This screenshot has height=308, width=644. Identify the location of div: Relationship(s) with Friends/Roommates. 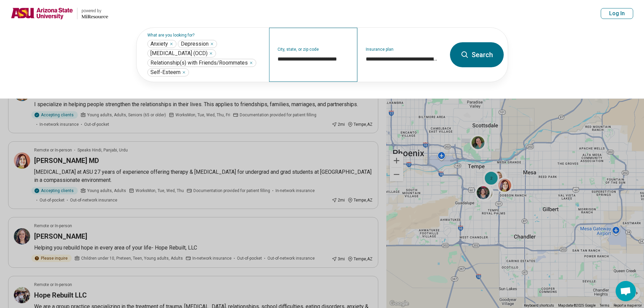
(202, 63).